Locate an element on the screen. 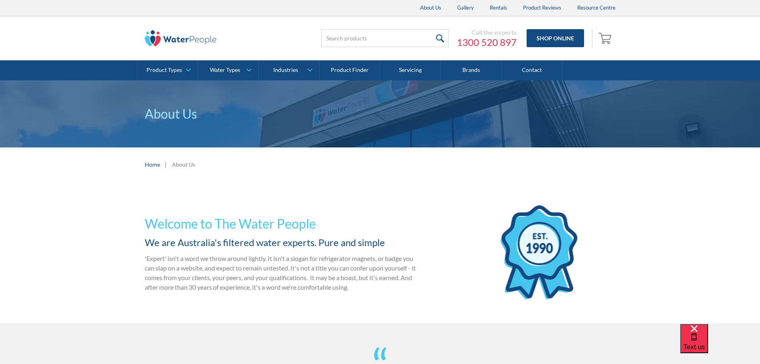 This screenshot has width=760, height=364. img: ribbon icon is located at coordinates (539, 252).